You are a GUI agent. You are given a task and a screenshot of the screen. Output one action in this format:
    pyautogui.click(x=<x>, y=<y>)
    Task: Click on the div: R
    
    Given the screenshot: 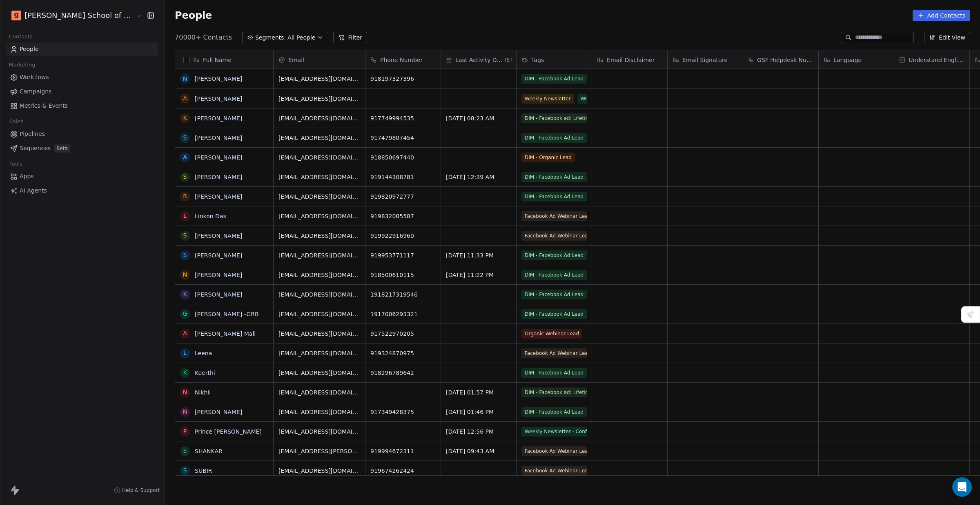 What is the action you would take?
    pyautogui.click(x=185, y=196)
    